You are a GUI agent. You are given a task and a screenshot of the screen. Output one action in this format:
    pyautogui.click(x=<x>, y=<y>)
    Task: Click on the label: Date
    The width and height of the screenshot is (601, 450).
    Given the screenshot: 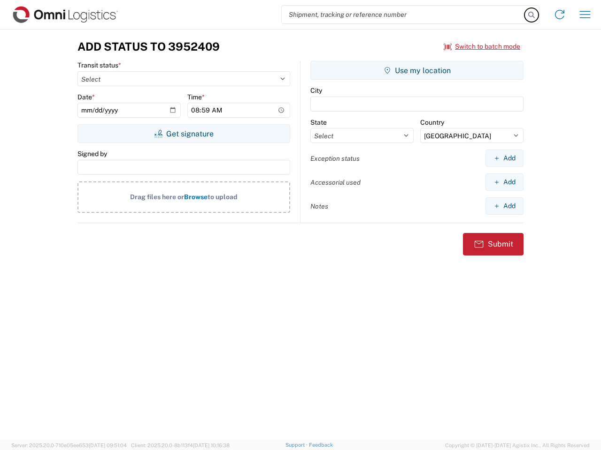 What is the action you would take?
    pyautogui.click(x=86, y=97)
    